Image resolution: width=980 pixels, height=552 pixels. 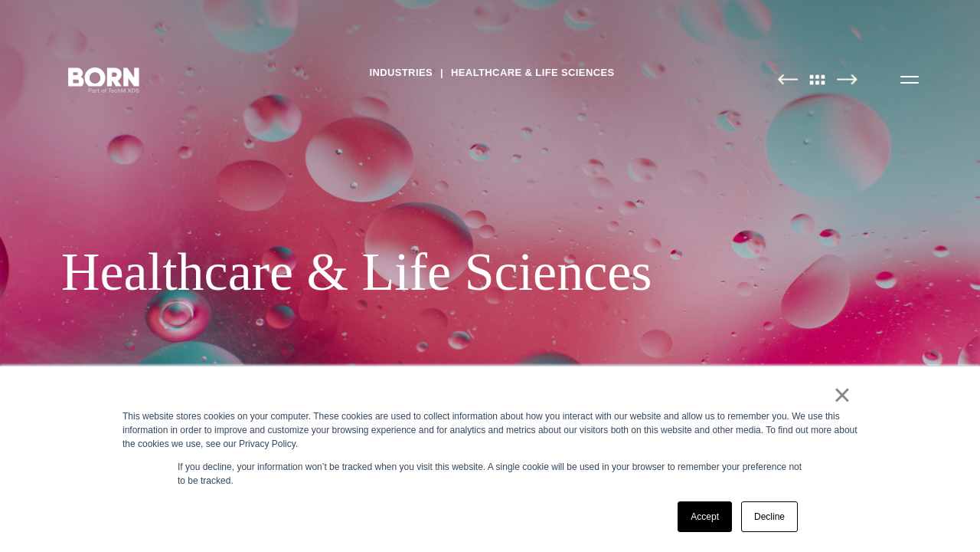 What do you see at coordinates (533, 73) in the screenshot?
I see `a: Healthcare & Life Sciences` at bounding box center [533, 73].